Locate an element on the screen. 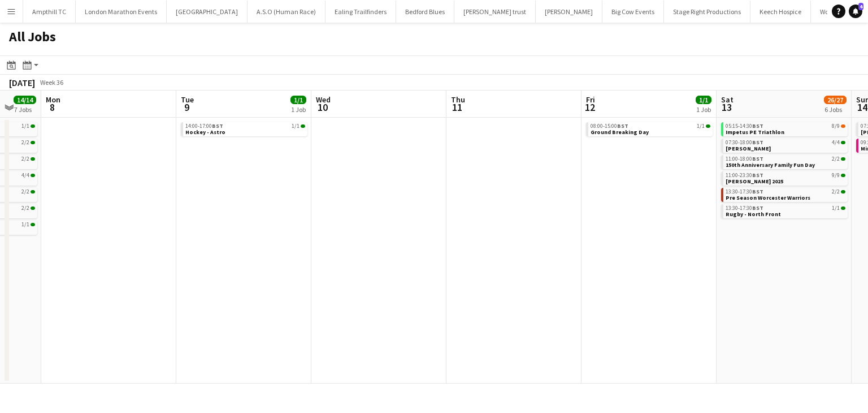 The width and height of the screenshot is (868, 413). button: Big Cow Events is located at coordinates (633, 11).